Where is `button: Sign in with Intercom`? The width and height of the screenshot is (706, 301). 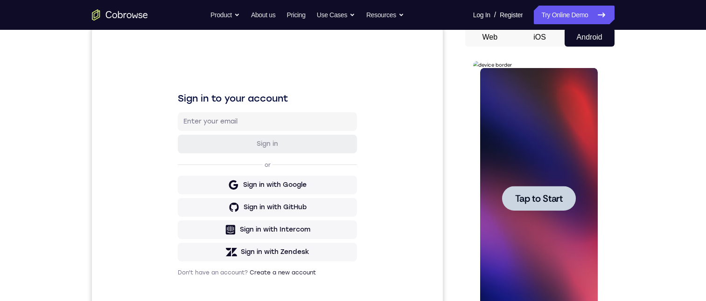 button: Sign in with Intercom is located at coordinates (175, 202).